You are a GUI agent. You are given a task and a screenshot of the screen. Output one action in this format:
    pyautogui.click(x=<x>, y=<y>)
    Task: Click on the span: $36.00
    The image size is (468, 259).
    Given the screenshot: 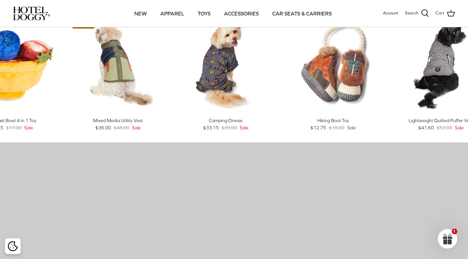 What is the action you would take?
    pyautogui.click(x=103, y=128)
    